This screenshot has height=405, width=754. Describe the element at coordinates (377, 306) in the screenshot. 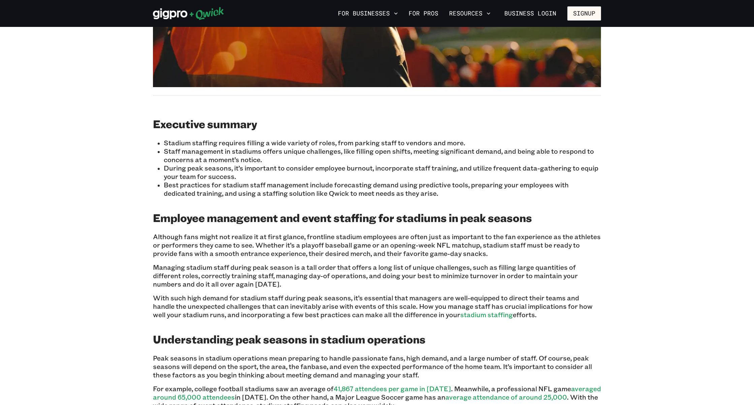

I see `p: With such high demand for stadium staff during peak seasons, it’s essential that managers are wel...` at that location.